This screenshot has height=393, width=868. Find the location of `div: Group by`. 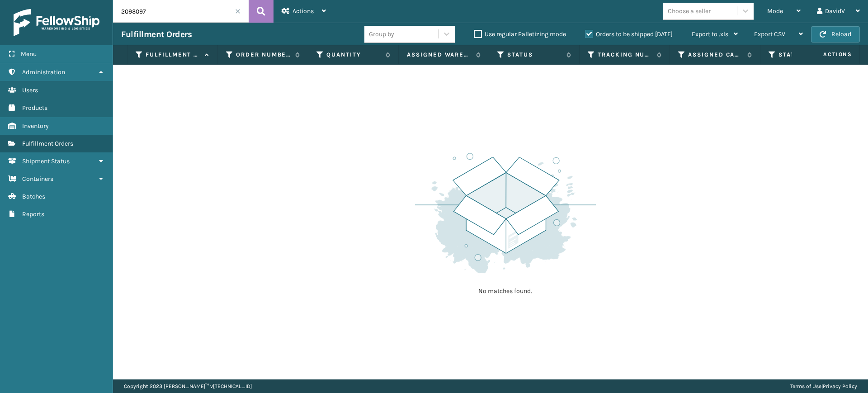

div: Group by is located at coordinates (381, 34).